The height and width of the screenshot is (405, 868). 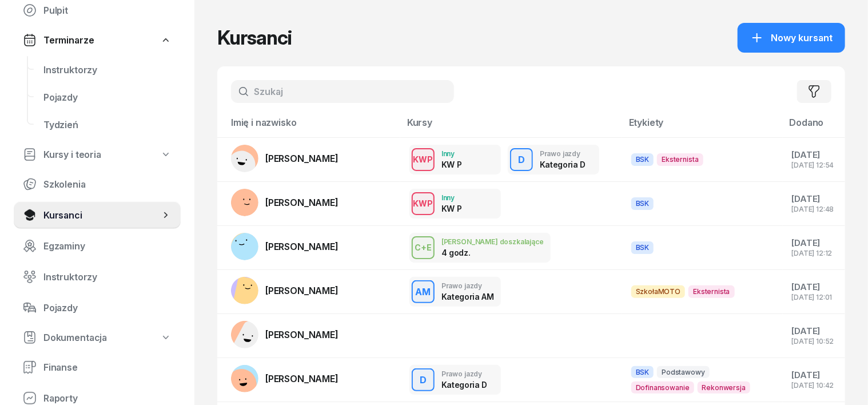 I want to click on div: AM, so click(x=423, y=292).